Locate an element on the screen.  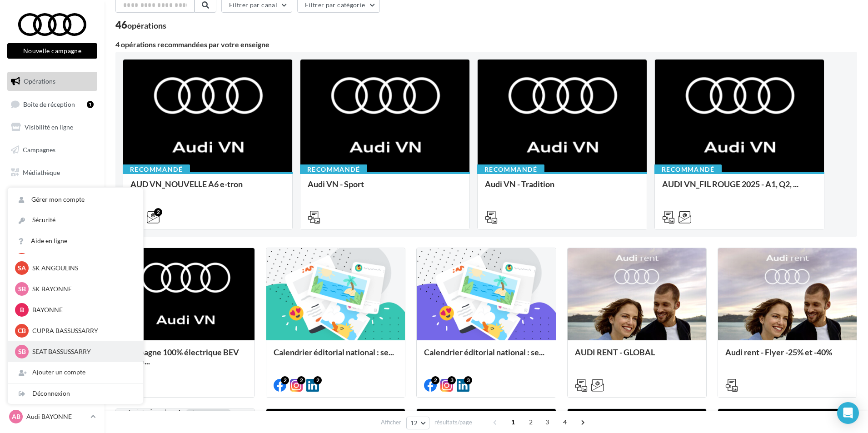
span: AUD VN_NOUVELLE A6 e-tron is located at coordinates (186, 184).